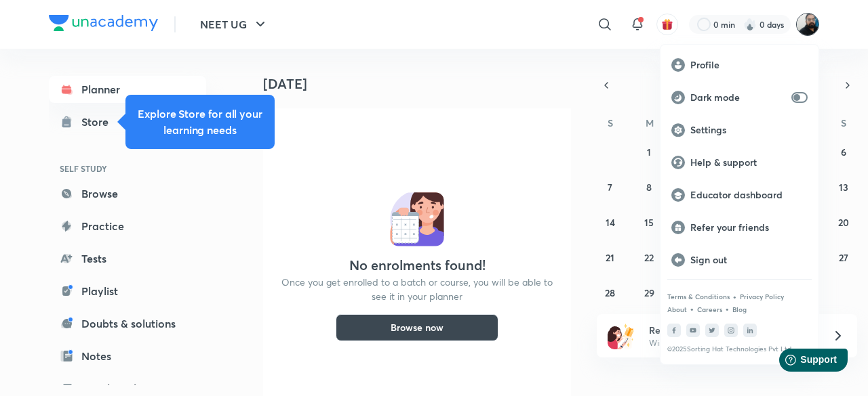 The image size is (868, 396). I want to click on a: Careers, so click(709, 310).